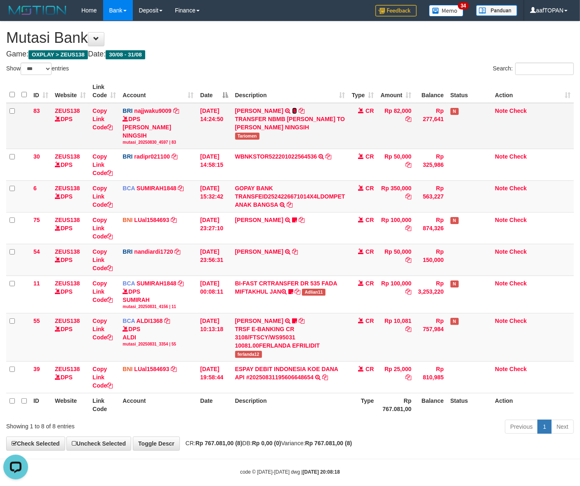 This screenshot has width=580, height=486. What do you see at coordinates (301, 321) in the screenshot?
I see `a: Copy FERLANDA EFRILIDIT to clipboard` at bounding box center [301, 321].